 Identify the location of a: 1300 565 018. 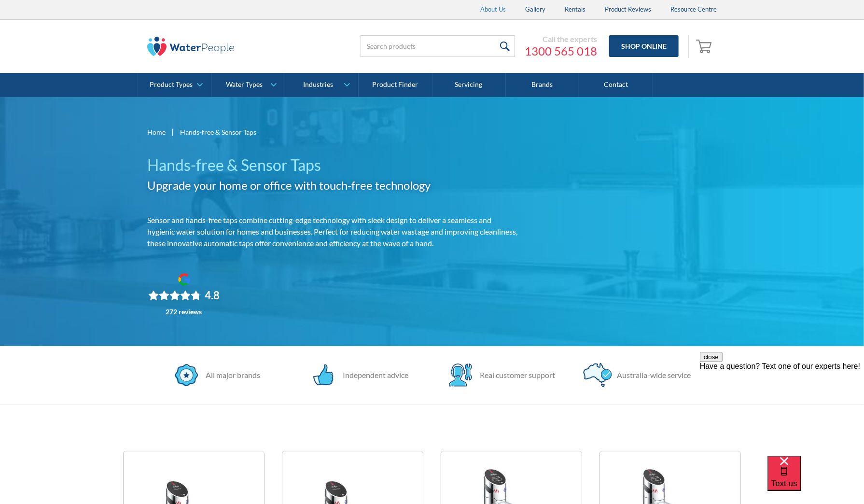
(561, 51).